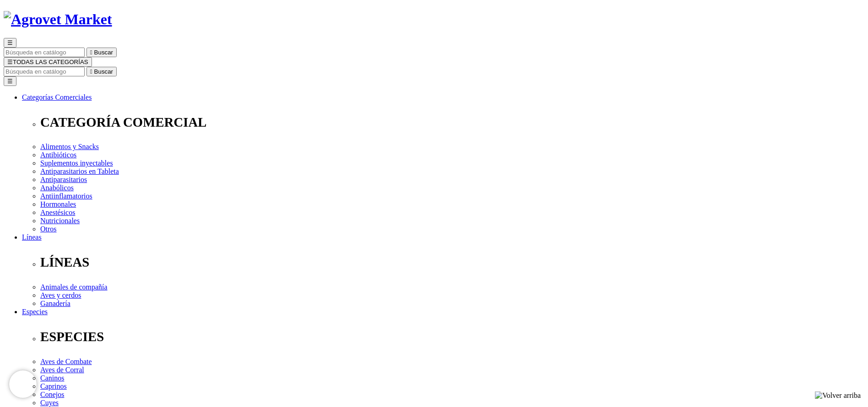 This screenshot has height=407, width=868. I want to click on a: Antiparasitarios, so click(63, 179).